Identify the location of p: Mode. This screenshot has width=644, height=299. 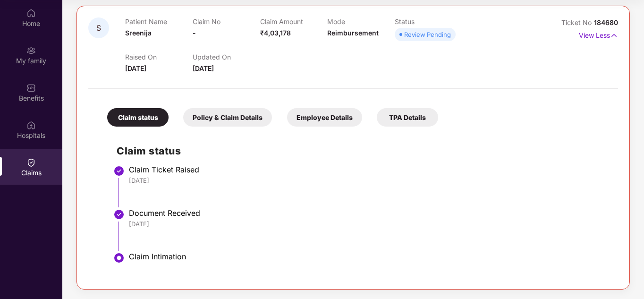
(361, 21).